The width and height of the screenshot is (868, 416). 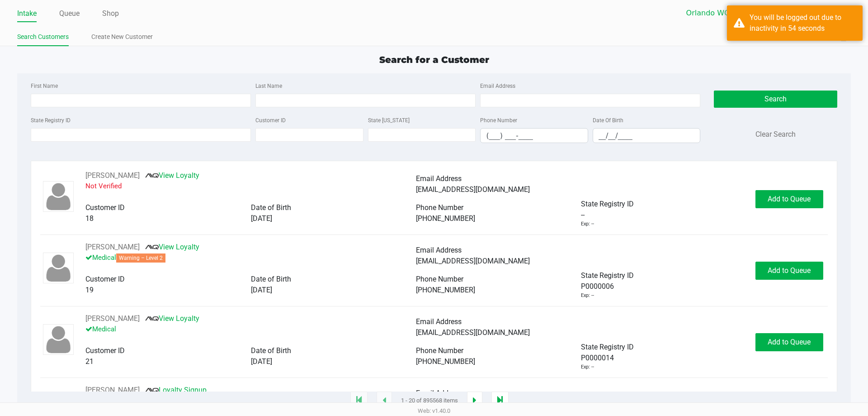 What do you see at coordinates (27, 13) in the screenshot?
I see `a: Intake` at bounding box center [27, 13].